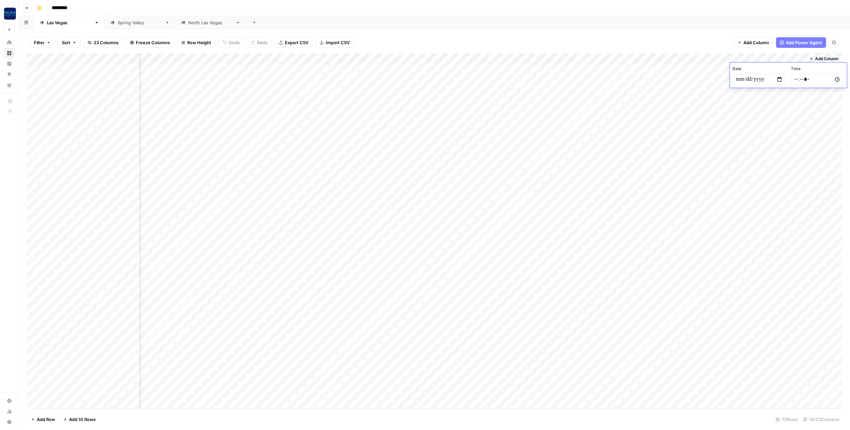 The image size is (850, 430). I want to click on button: Add 10 Rows, so click(79, 419).